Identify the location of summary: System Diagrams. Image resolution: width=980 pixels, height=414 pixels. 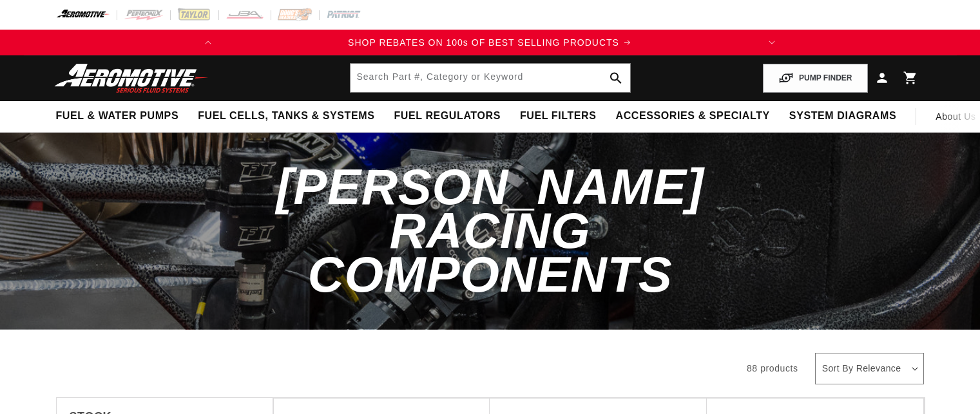
(843, 116).